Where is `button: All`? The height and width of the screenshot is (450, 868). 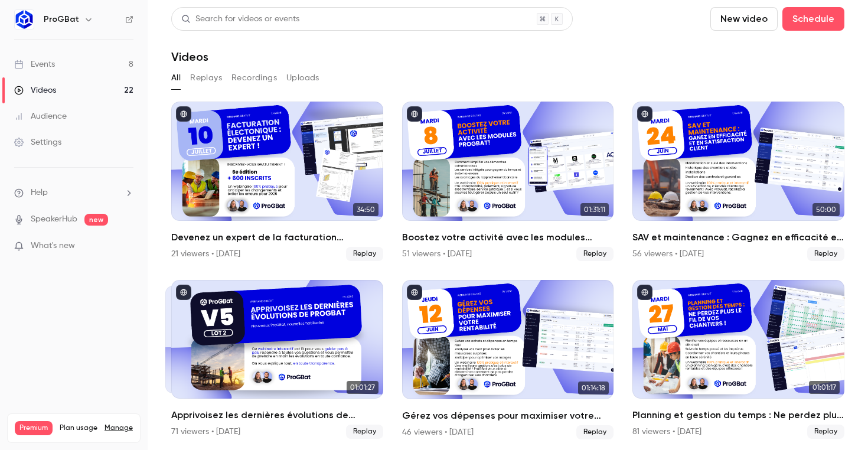
button: All is located at coordinates (176, 78).